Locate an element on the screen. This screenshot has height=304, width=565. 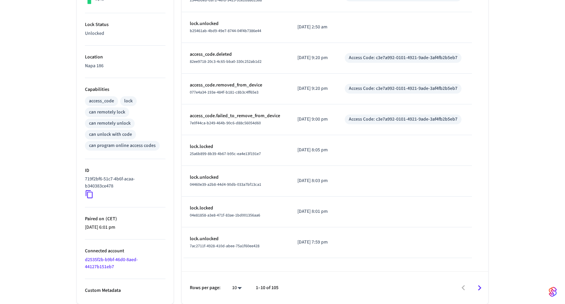
div: can remotely lock is located at coordinates (107, 112).